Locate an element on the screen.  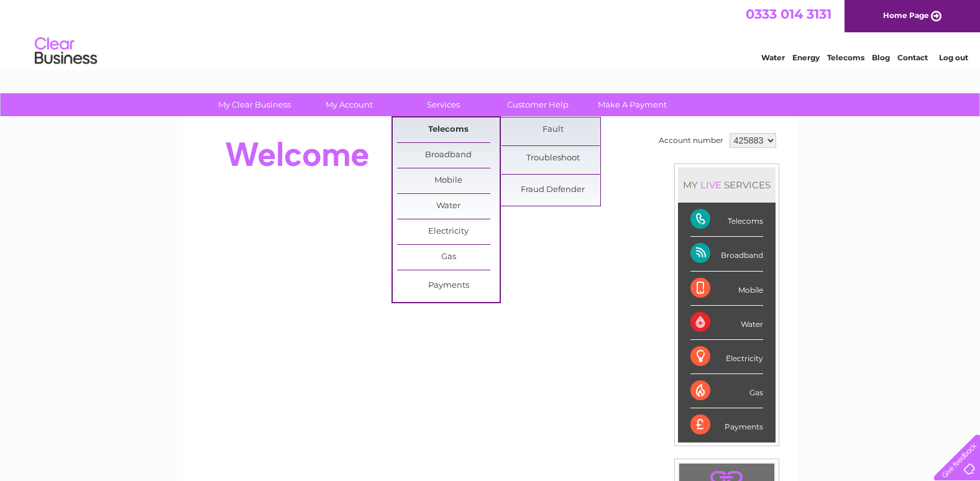
a: Troubleshoot is located at coordinates (553, 159).